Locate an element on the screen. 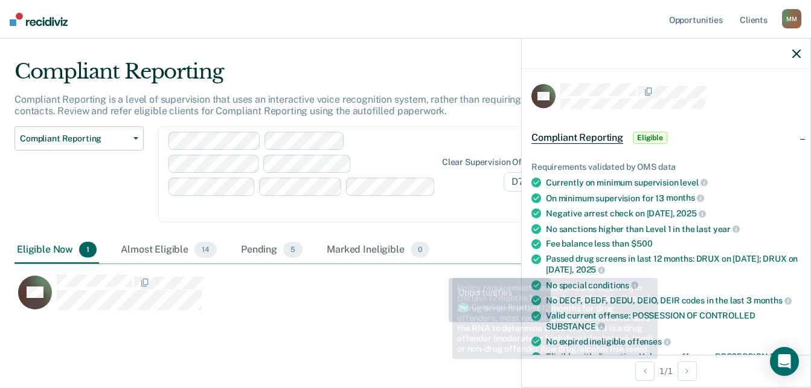 The width and height of the screenshot is (811, 388). div: No special is located at coordinates (673, 285).